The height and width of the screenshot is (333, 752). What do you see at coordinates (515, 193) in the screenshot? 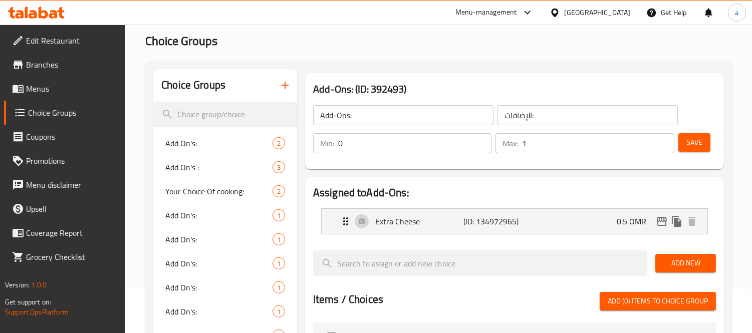
I see `h2: Assigned to Add-Ons:` at bounding box center [515, 193].